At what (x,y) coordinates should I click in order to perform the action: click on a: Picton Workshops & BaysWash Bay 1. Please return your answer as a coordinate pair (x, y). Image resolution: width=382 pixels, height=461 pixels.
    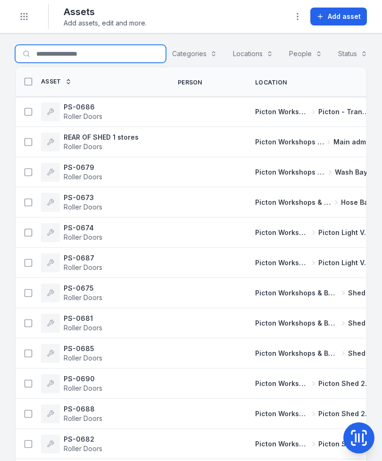
    Looking at the image, I should click on (314, 172).